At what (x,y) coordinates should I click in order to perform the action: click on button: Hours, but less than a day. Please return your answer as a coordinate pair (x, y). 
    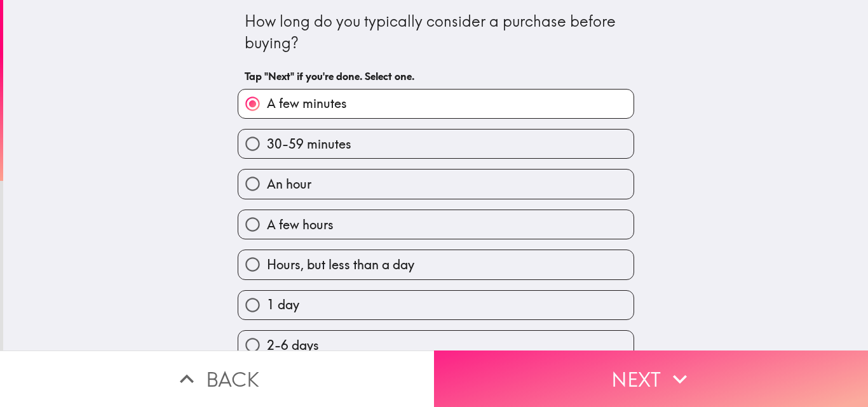
    Looking at the image, I should click on (436, 264).